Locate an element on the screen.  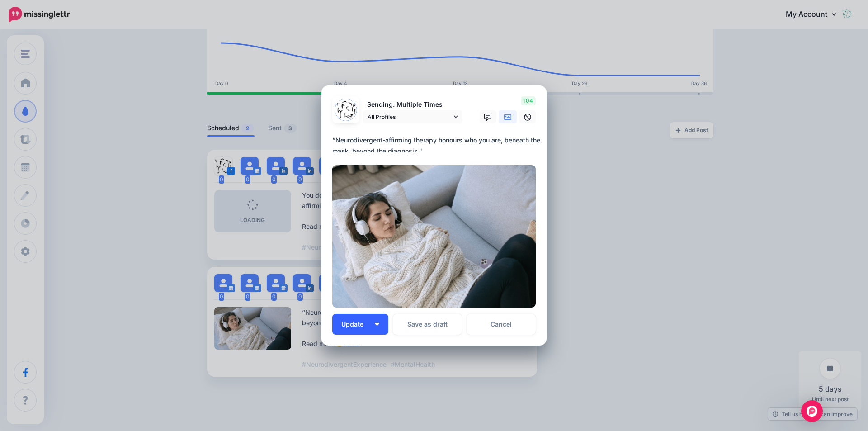
div: Open Intercom Messenger is located at coordinates (812, 411).